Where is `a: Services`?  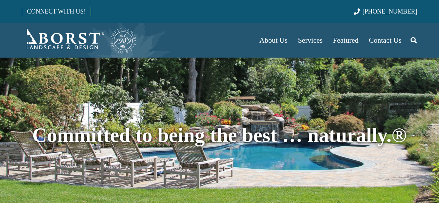 a: Services is located at coordinates (310, 40).